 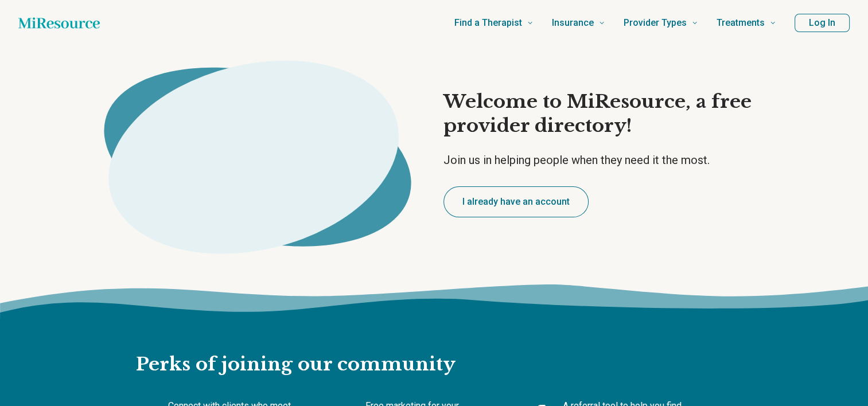 What do you see at coordinates (613, 114) in the screenshot?
I see `h1: Welcome to MiResource, a free provider directory!` at bounding box center [613, 114].